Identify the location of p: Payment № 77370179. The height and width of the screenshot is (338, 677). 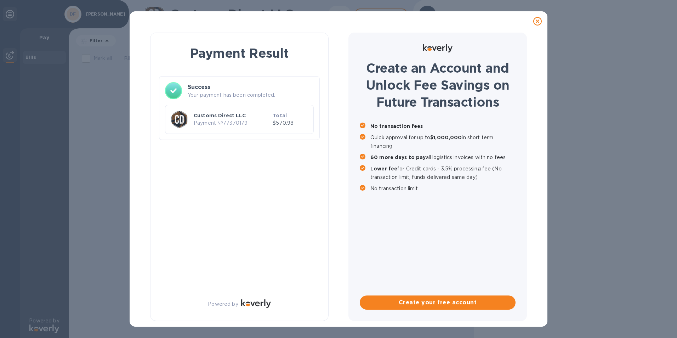
(231, 123).